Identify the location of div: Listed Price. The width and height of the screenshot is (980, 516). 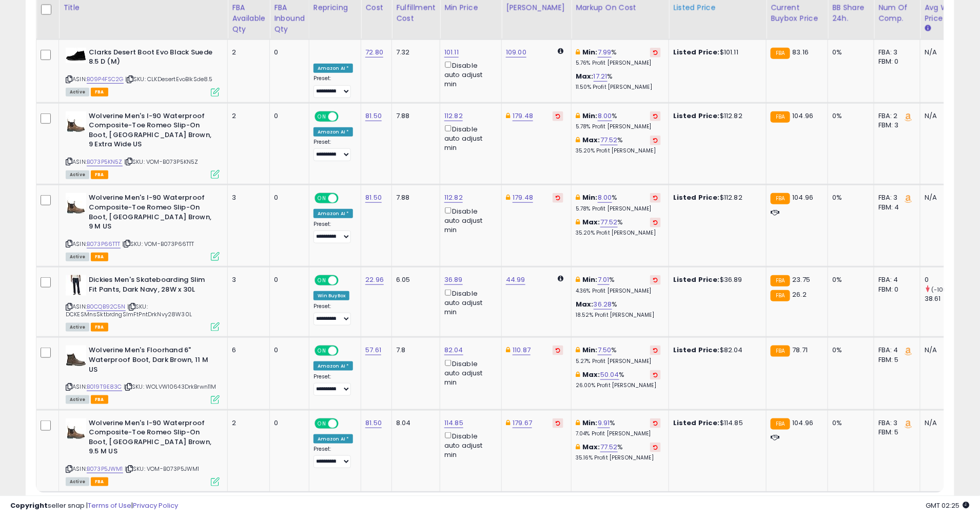
(717, 7).